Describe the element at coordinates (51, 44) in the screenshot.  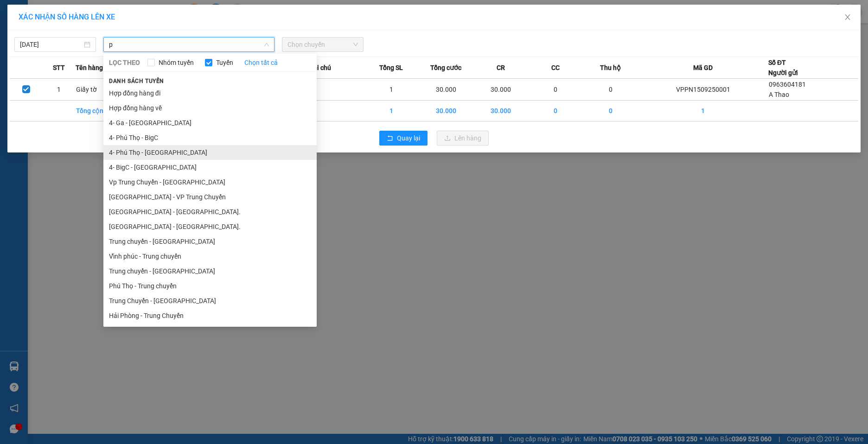
I see `input: 15/09/2025` at that location.